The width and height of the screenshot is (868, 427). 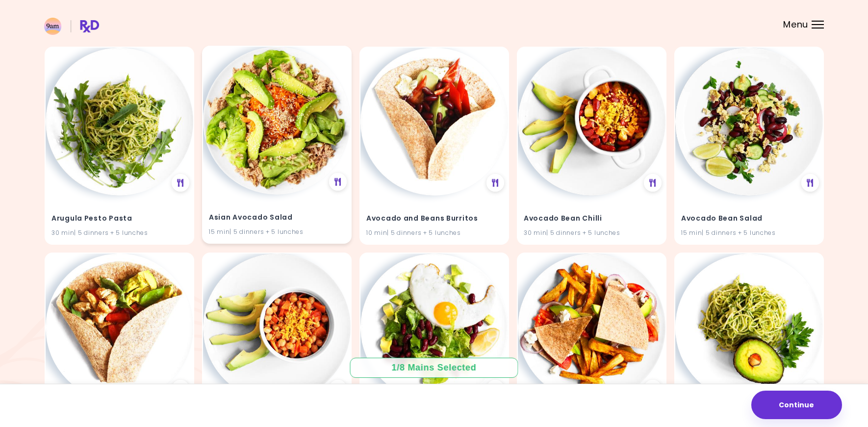 What do you see at coordinates (72, 27) in the screenshot?
I see `img: RxDiet` at bounding box center [72, 27].